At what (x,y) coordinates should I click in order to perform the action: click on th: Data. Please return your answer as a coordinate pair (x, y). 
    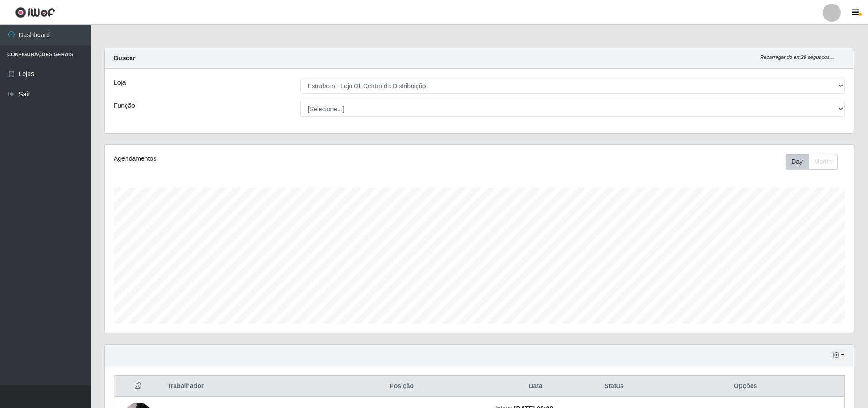
    Looking at the image, I should click on (535, 386).